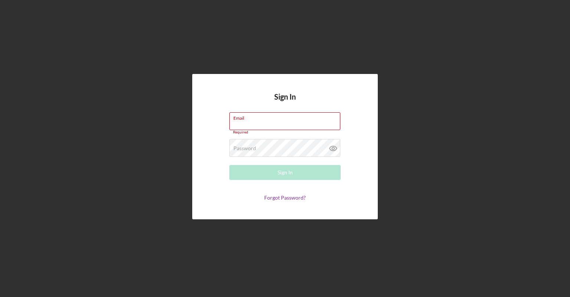 Image resolution: width=570 pixels, height=297 pixels. I want to click on a: Forgot Password?, so click(285, 197).